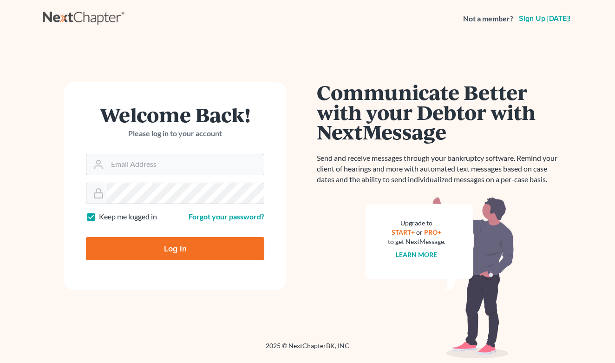 The image size is (615, 363). Describe the element at coordinates (226, 216) in the screenshot. I see `a: Forgot your password?` at that location.